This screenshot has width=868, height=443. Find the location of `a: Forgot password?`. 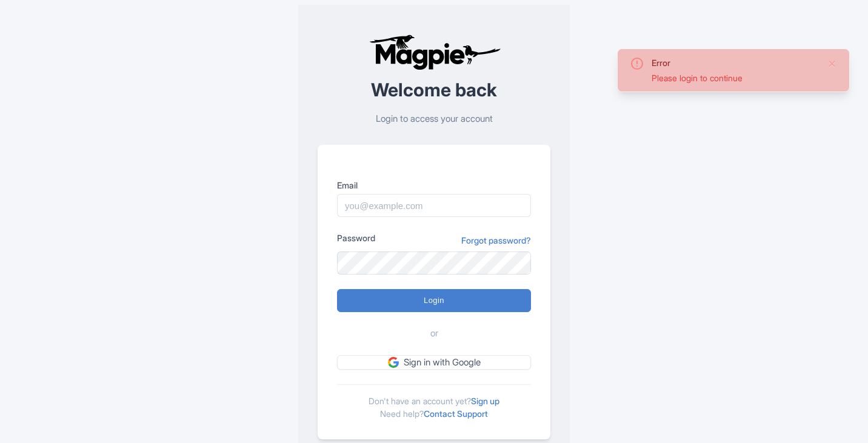

a: Forgot password? is located at coordinates (496, 240).